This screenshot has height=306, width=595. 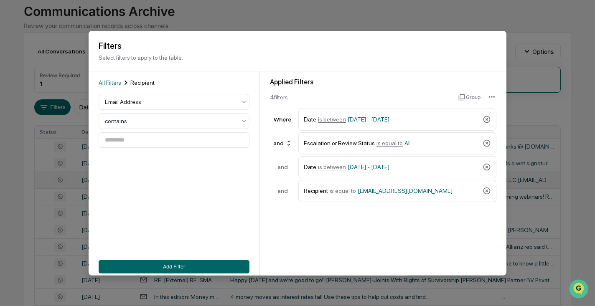 What do you see at coordinates (110, 82) in the screenshot?
I see `span: All Filters` at bounding box center [110, 82].